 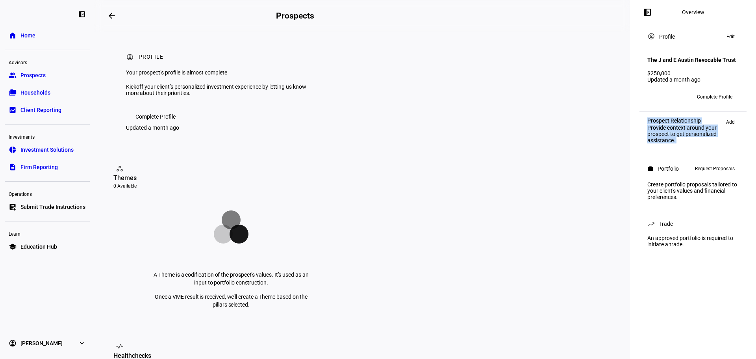 I want to click on div: 0 Available, so click(x=231, y=186).